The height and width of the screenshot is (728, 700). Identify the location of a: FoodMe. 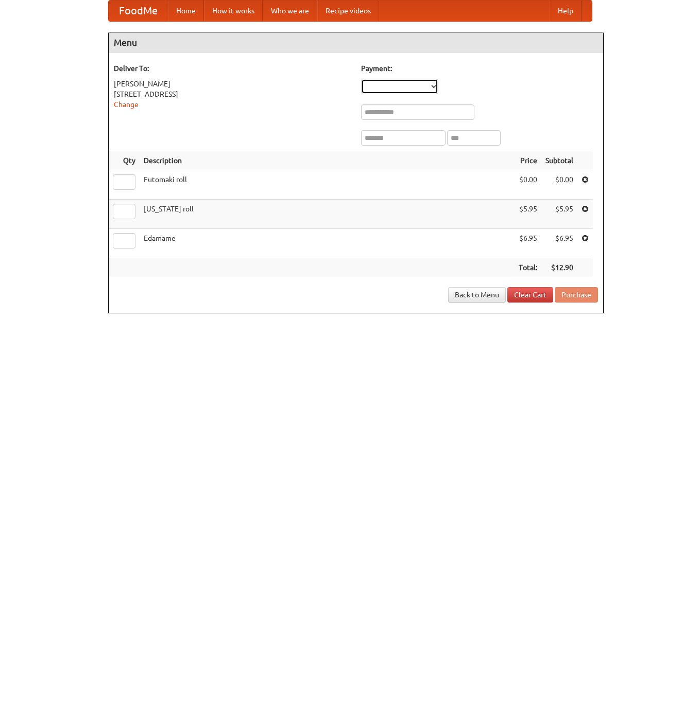
(138, 11).